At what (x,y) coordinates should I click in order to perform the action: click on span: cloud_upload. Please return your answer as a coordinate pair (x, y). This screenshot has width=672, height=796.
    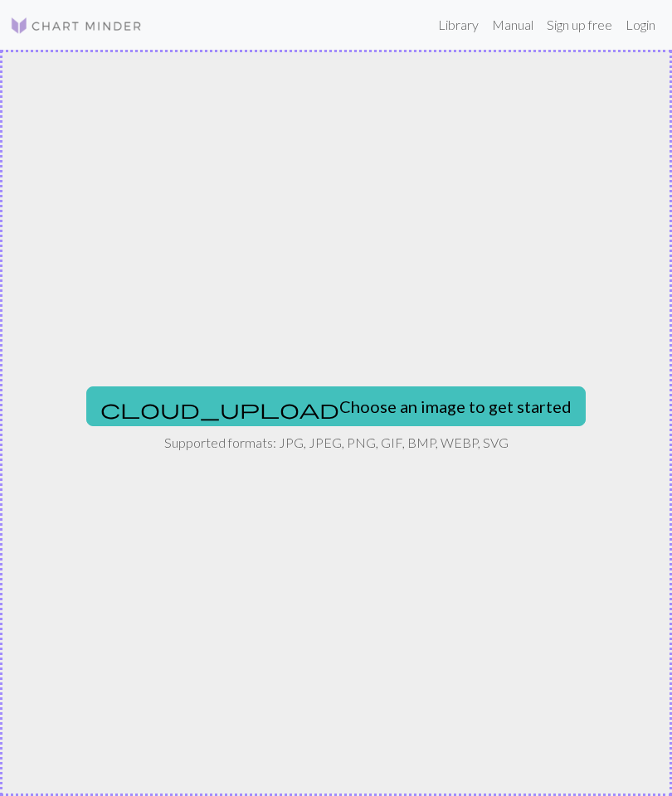
    Looking at the image, I should click on (220, 409).